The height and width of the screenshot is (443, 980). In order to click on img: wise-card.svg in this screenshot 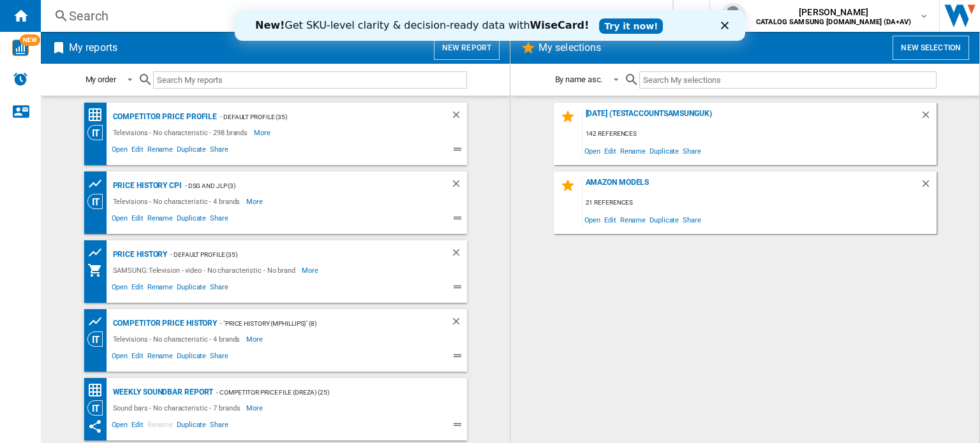, I will do `click(21, 48)`.